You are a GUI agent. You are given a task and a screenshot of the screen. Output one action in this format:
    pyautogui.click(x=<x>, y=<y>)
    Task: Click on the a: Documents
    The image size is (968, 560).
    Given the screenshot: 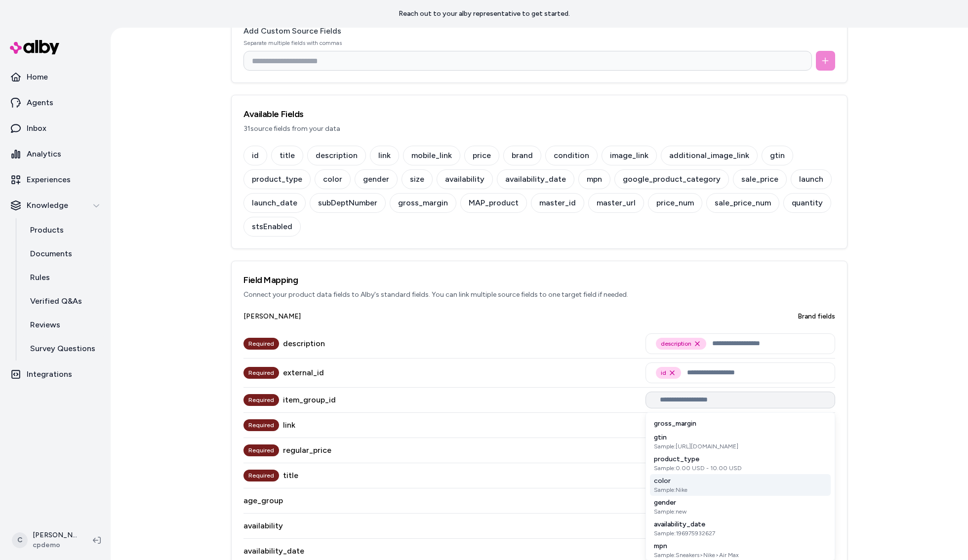 What is the action you would take?
    pyautogui.click(x=63, y=254)
    